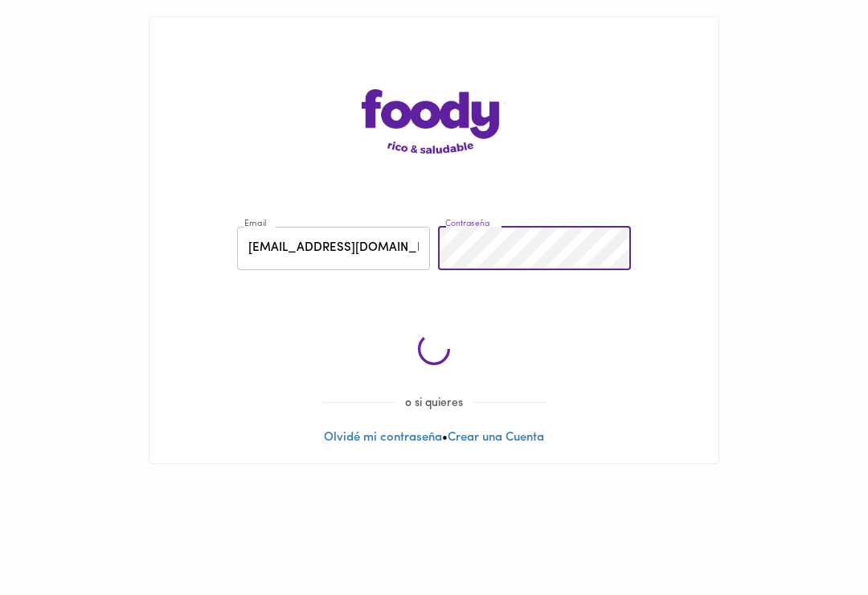 The image size is (868, 595). I want to click on span: o si quieres, so click(434, 403).